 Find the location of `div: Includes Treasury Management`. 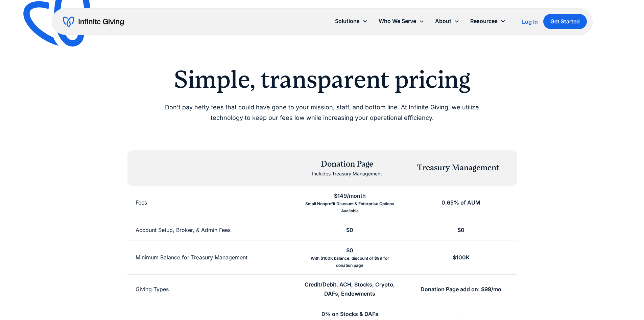

div: Includes Treasury Management is located at coordinates (347, 174).